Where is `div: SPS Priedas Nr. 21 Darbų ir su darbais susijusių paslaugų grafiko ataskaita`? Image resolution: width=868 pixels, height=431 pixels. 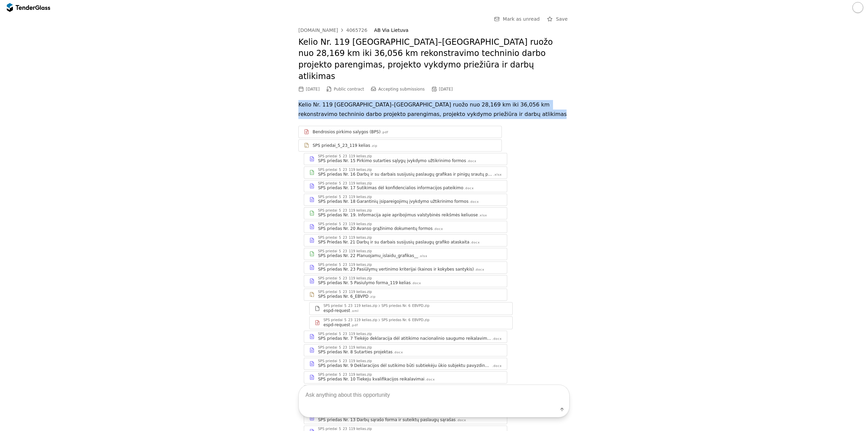 div: SPS Priedas Nr. 21 Darbų ir su darbais susijusių paslaugų grafiko ataskaita is located at coordinates (394, 242).